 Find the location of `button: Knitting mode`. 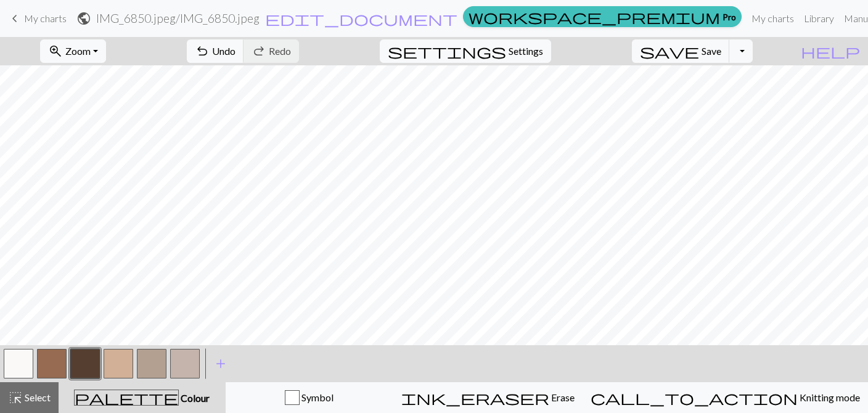

button: Knitting mode is located at coordinates (725, 398).